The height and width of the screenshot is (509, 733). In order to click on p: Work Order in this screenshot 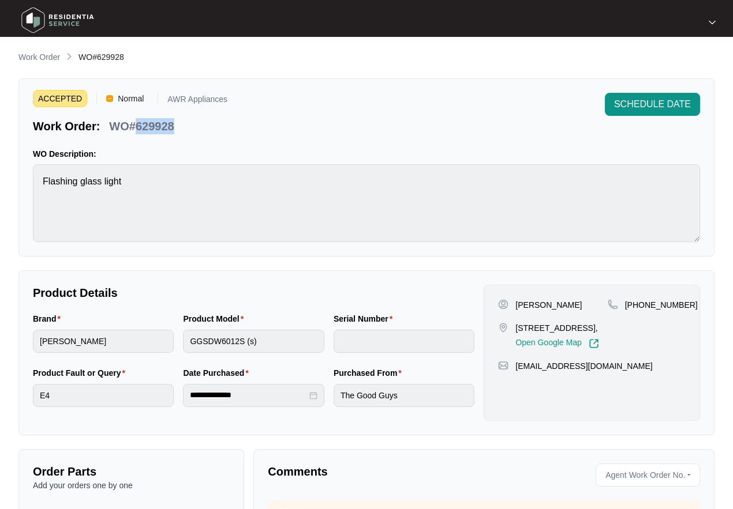, I will do `click(39, 57)`.